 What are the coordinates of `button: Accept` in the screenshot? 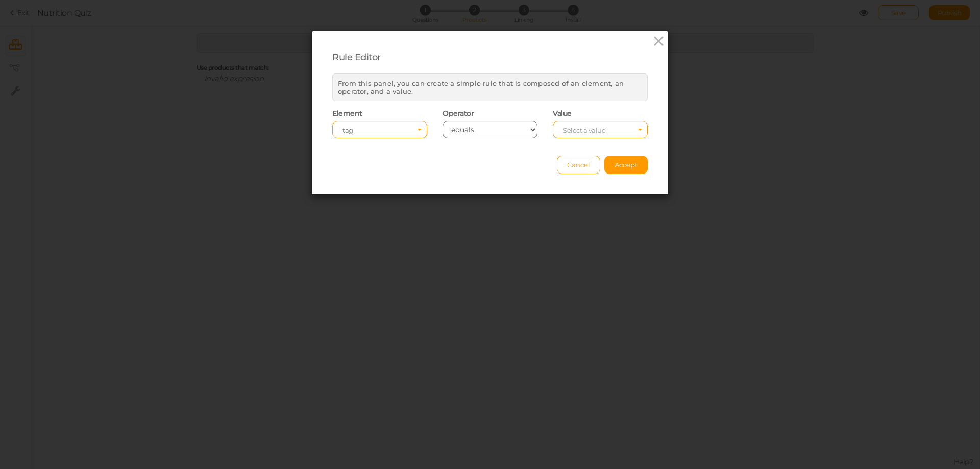 It's located at (626, 165).